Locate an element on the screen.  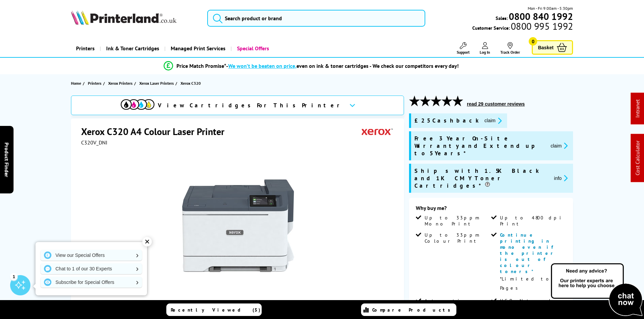
img: cmyk-icon.svg is located at coordinates (137, 105).